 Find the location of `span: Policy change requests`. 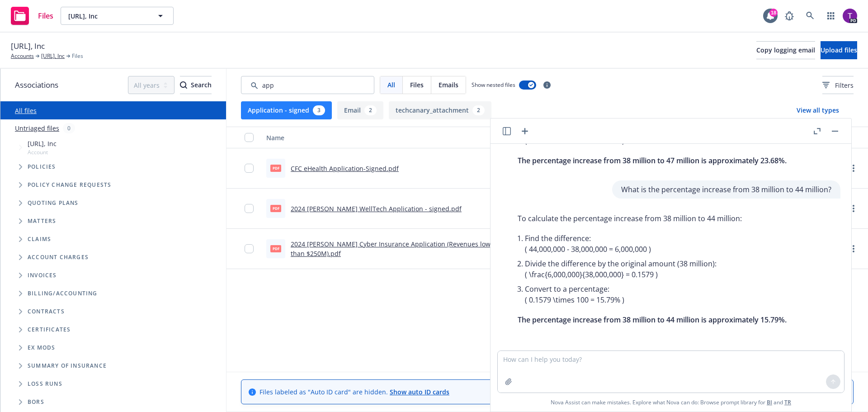

span: Policy change requests is located at coordinates (69, 185).